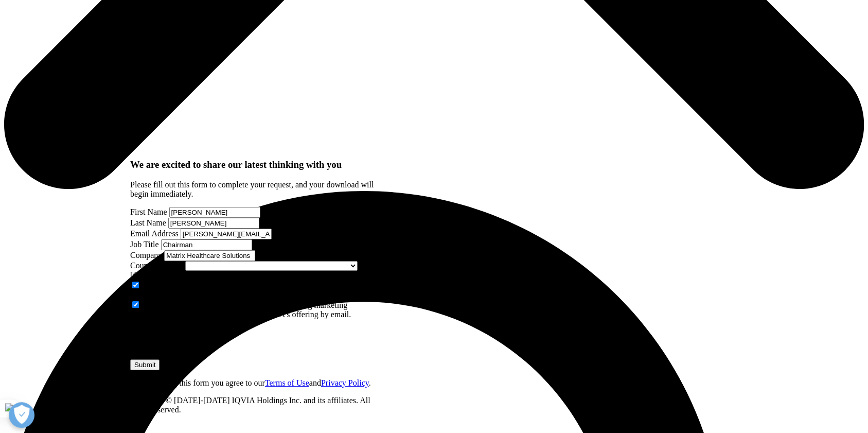 This screenshot has width=868, height=433. I want to click on a: Privacy Policy, so click(345, 383).